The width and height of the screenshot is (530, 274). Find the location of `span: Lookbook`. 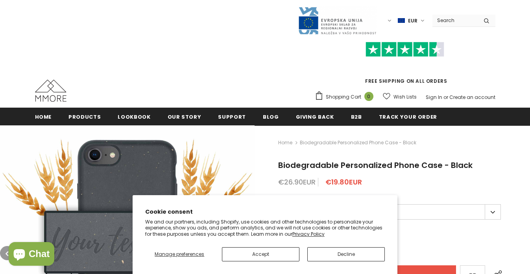

span: Lookbook is located at coordinates (134, 116).